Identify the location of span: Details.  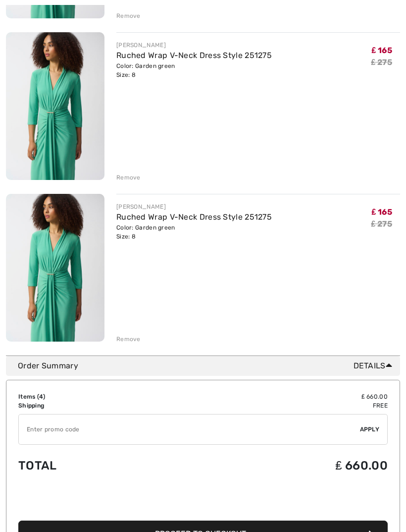
(375, 366).